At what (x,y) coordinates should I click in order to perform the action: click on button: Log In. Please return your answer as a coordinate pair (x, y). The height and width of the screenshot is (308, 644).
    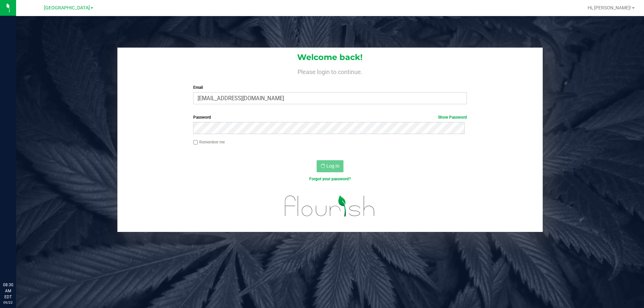
    Looking at the image, I should click on (330, 166).